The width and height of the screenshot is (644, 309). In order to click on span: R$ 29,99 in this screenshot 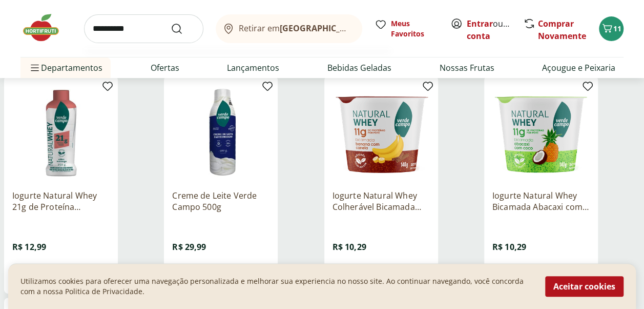, I will do `click(189, 247)`.